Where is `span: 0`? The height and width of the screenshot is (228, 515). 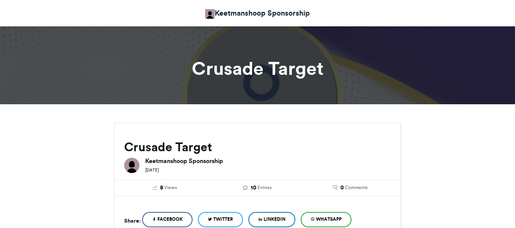 span: 0 is located at coordinates (342, 188).